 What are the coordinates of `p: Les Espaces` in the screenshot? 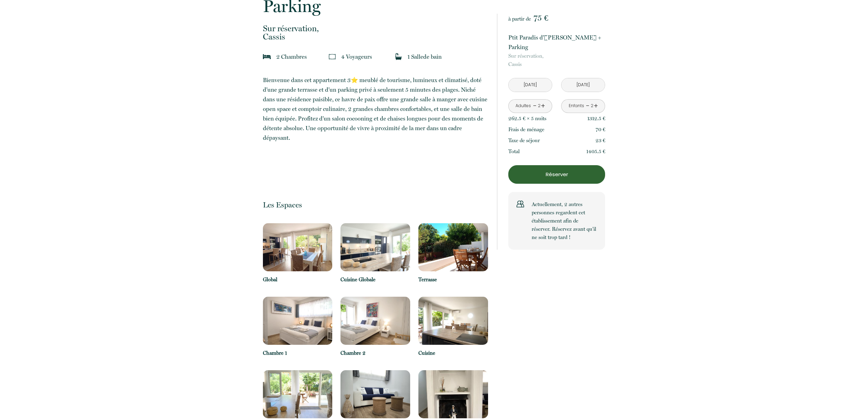 It's located at (376, 205).